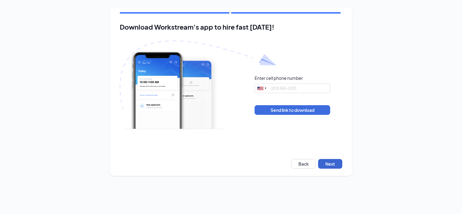 The width and height of the screenshot is (462, 214). Describe the element at coordinates (304, 164) in the screenshot. I see `button: Back` at that location.